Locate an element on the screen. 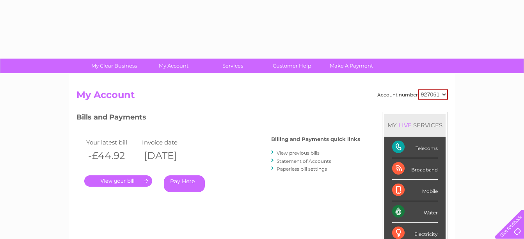 The height and width of the screenshot is (239, 524). a: My Account is located at coordinates (173, 66).